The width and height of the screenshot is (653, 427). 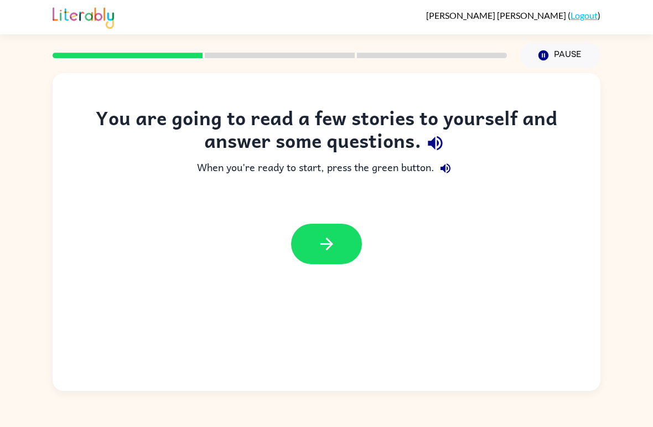 I want to click on img: Literably, so click(x=83, y=17).